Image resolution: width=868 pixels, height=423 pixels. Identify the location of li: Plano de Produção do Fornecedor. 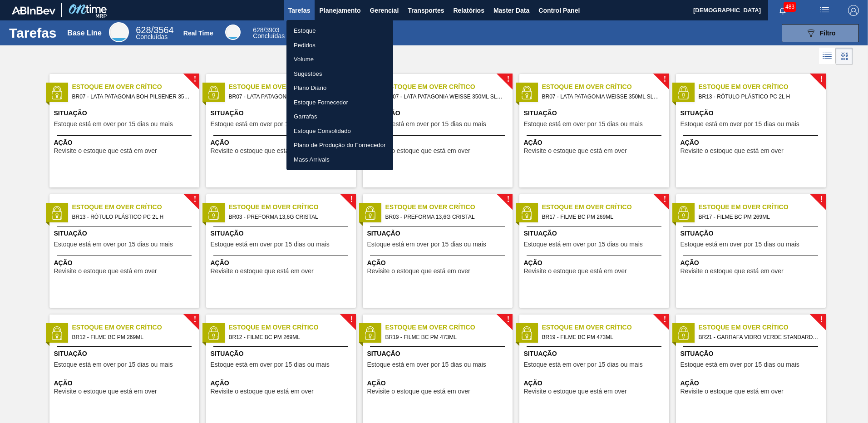
(340, 145).